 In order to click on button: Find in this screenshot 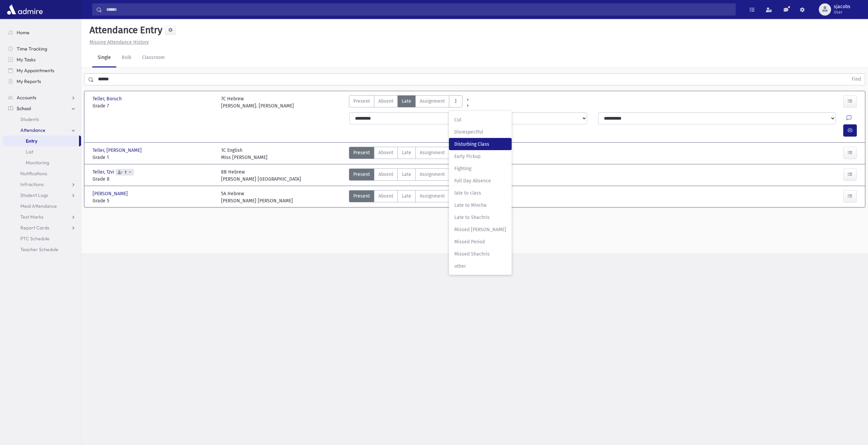, I will do `click(856, 80)`.